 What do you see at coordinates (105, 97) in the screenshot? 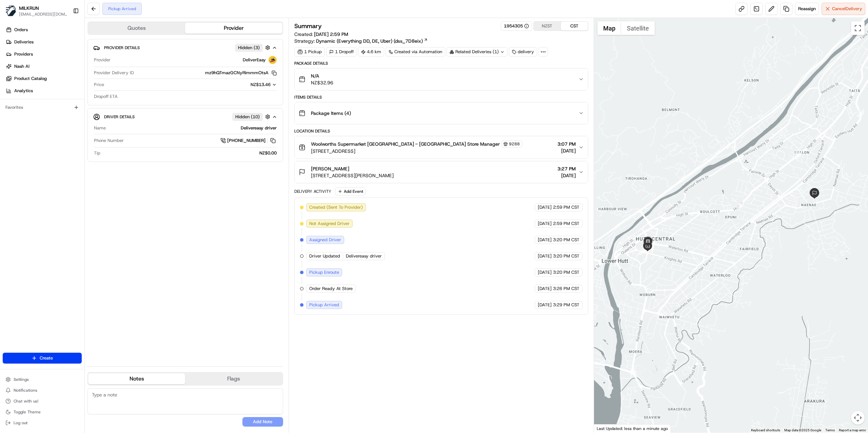
I see `span: Dropoff ETA` at bounding box center [105, 97].